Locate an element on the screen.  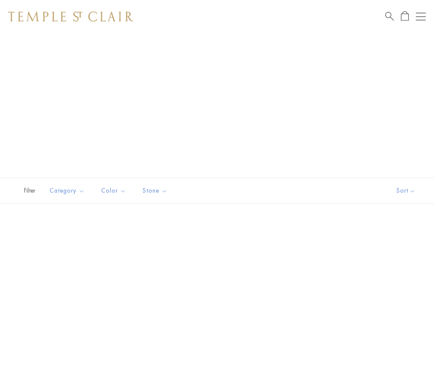
a: Search is located at coordinates (389, 16).